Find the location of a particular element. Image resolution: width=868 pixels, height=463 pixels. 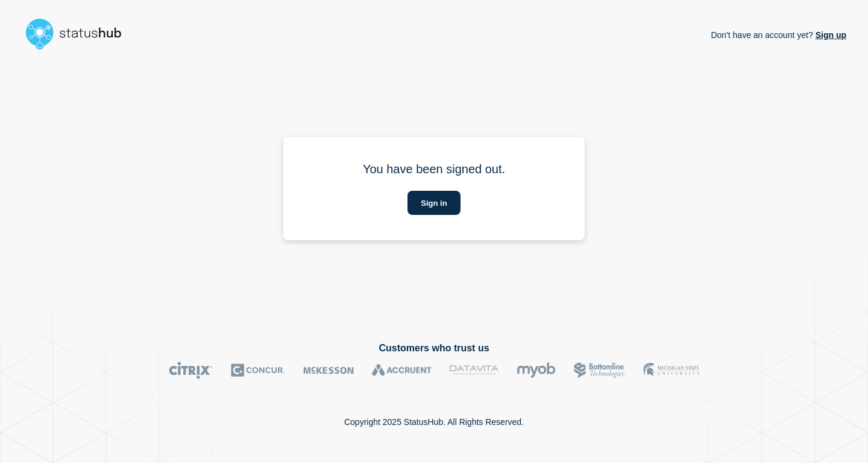

img: McKesson logo is located at coordinates (328, 370).